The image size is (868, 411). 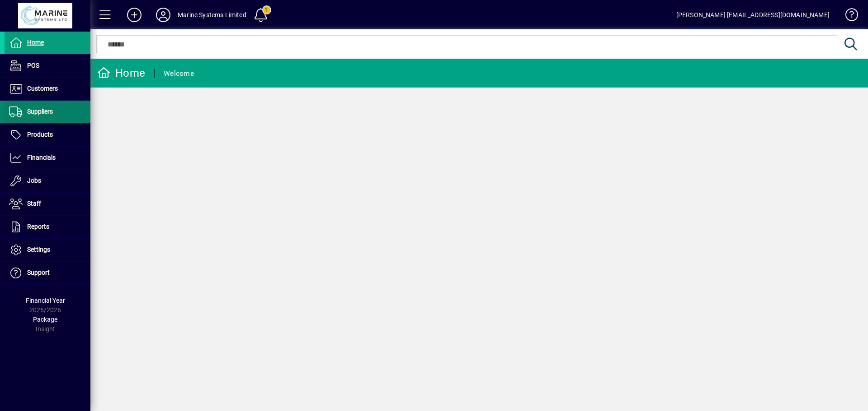 What do you see at coordinates (35, 43) in the screenshot?
I see `span: Home` at bounding box center [35, 43].